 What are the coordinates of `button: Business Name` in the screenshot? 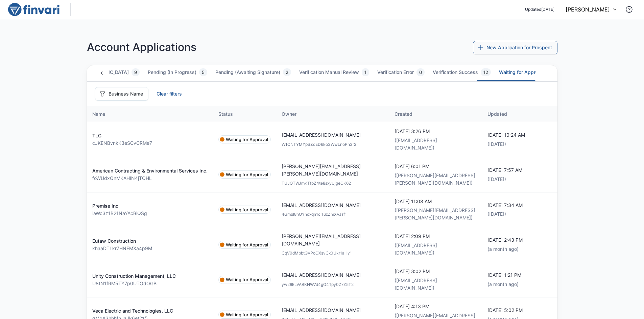 It's located at (122, 94).